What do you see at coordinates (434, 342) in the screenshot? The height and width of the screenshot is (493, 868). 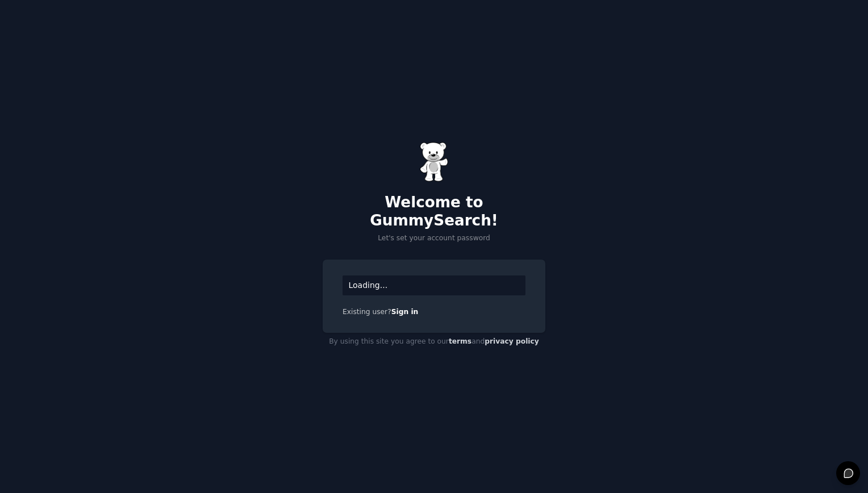 I see `div: By using this site you agree to our and` at bounding box center [434, 342].